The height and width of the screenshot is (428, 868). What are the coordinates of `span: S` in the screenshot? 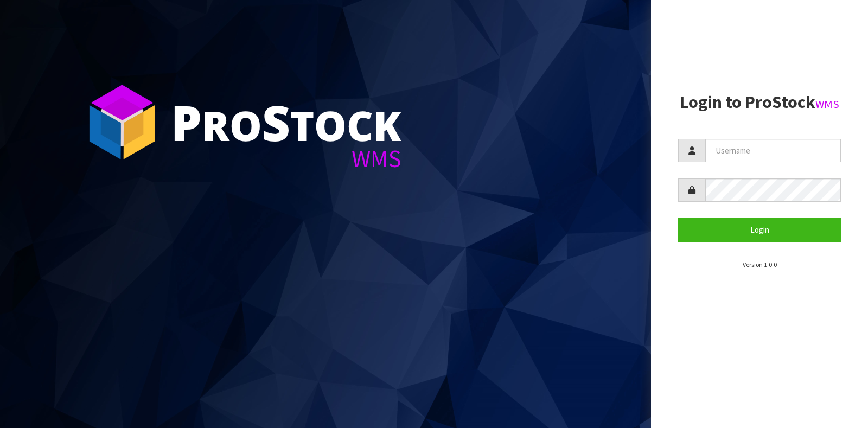 It's located at (276, 122).